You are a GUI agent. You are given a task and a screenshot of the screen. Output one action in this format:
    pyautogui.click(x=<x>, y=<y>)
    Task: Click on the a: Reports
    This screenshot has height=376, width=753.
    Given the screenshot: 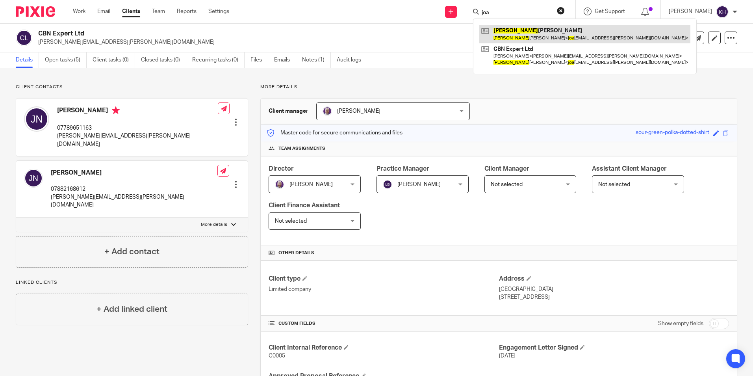 What is the action you would take?
    pyautogui.click(x=187, y=11)
    